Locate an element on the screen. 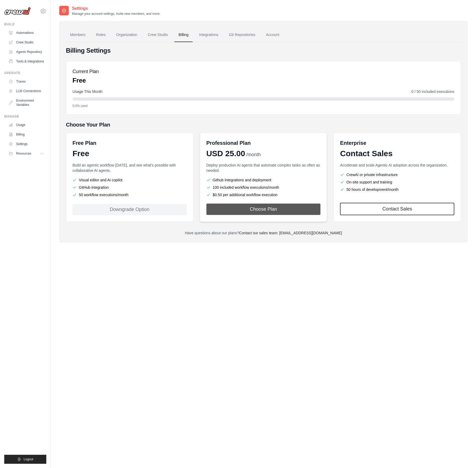 The image size is (476, 468). a: Agents Repository is located at coordinates (26, 52).